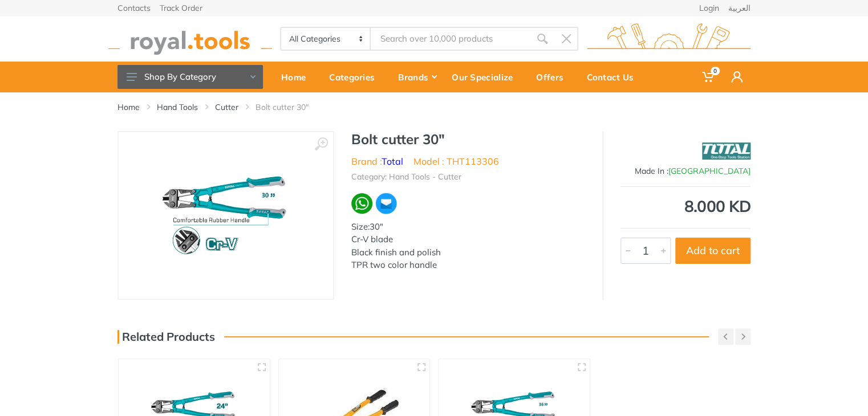 The width and height of the screenshot is (868, 416). What do you see at coordinates (468, 139) in the screenshot?
I see `h1: Bolt cutter 30"` at bounding box center [468, 139].